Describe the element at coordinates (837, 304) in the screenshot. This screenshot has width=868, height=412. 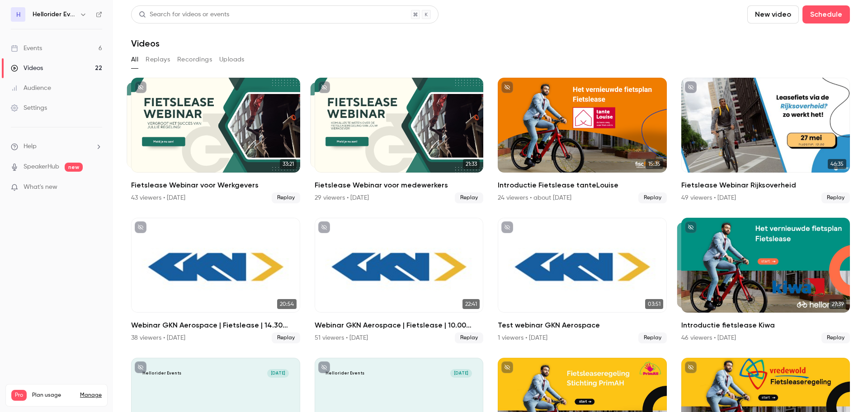
I see `span: 27:39` at that location.